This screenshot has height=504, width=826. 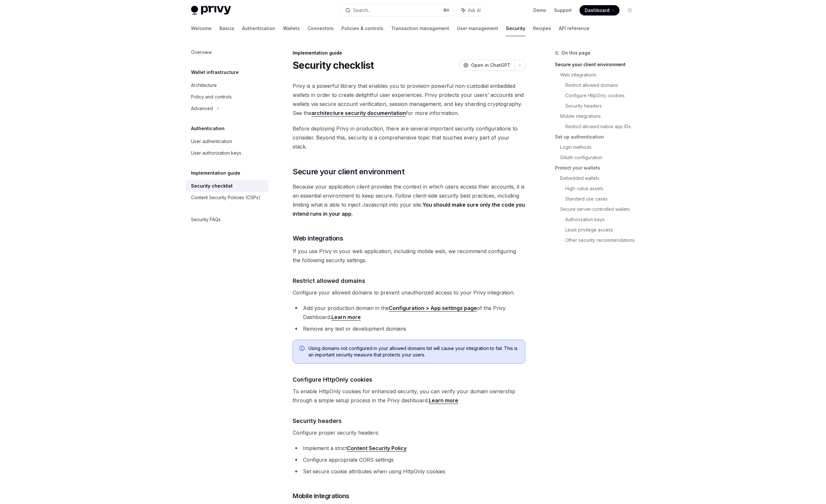 What do you see at coordinates (409, 53) in the screenshot?
I see `div: Implementation guide` at bounding box center [409, 53].